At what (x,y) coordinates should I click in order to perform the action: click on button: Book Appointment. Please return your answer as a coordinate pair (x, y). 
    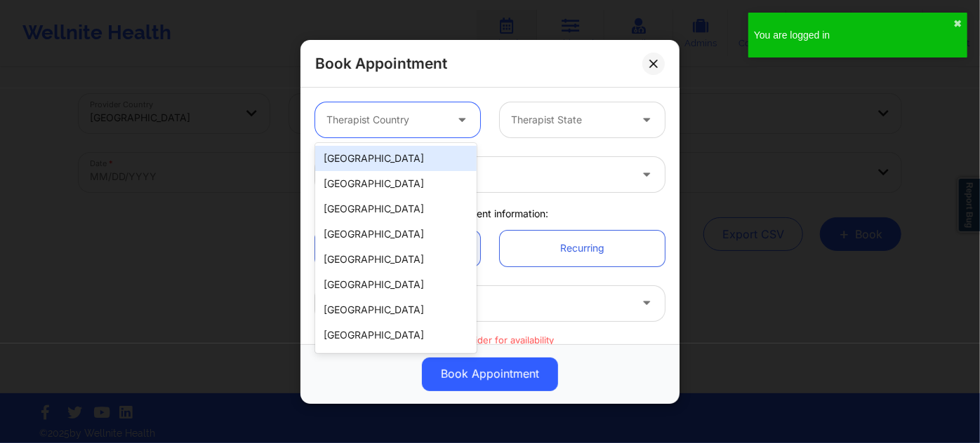
    Looking at the image, I should click on (490, 374).